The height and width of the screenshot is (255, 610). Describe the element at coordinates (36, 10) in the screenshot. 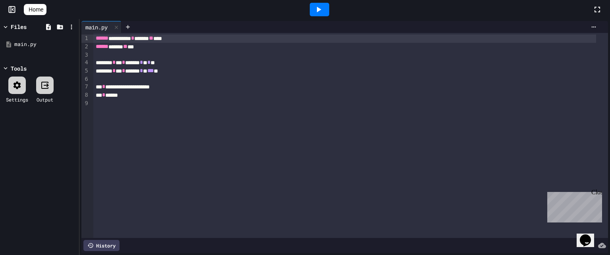

I see `span: Home` at that location.